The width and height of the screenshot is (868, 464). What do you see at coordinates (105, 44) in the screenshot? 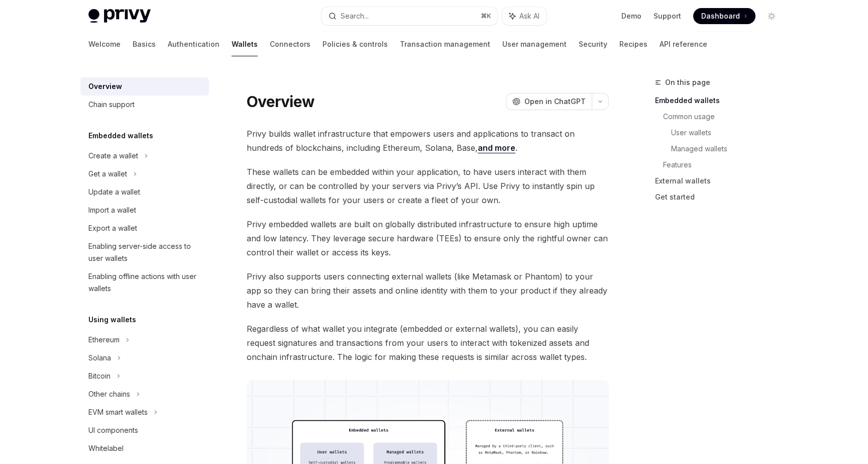
I see `a: Welcome` at bounding box center [105, 44].